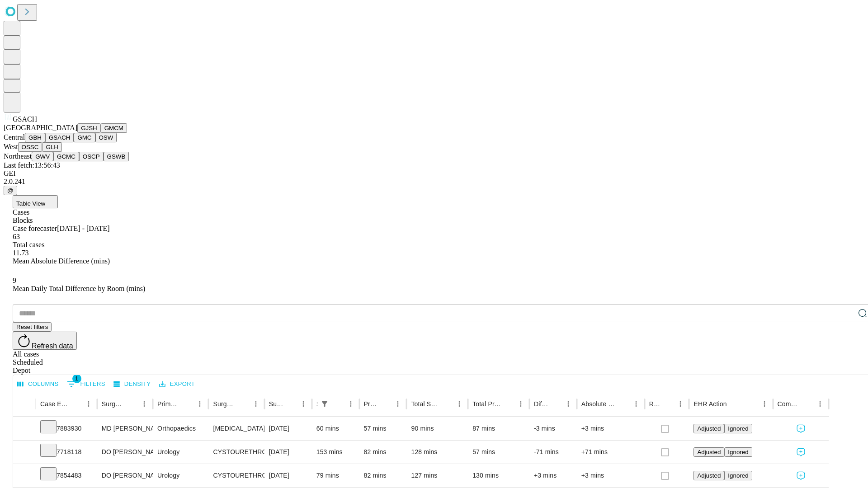 The image size is (868, 488). Describe the element at coordinates (540, 404) in the screenshot. I see `div: Difference` at that location.